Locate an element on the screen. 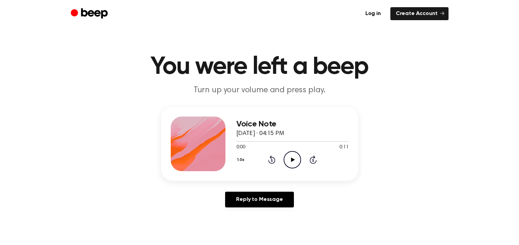  a: Beep is located at coordinates (90, 14).